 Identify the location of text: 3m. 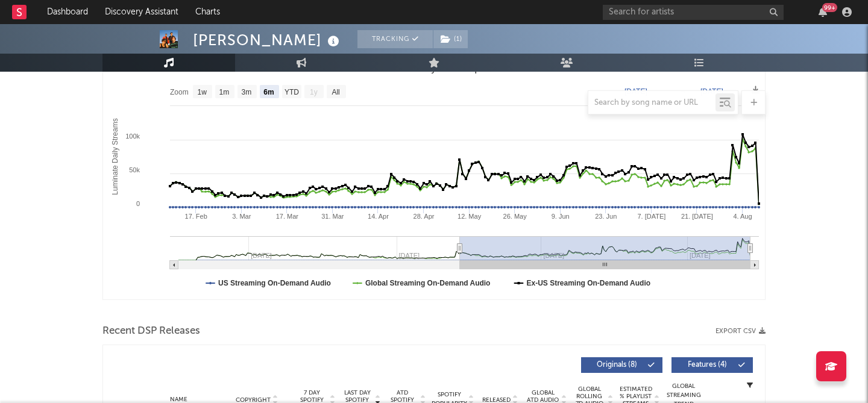
(247, 92).